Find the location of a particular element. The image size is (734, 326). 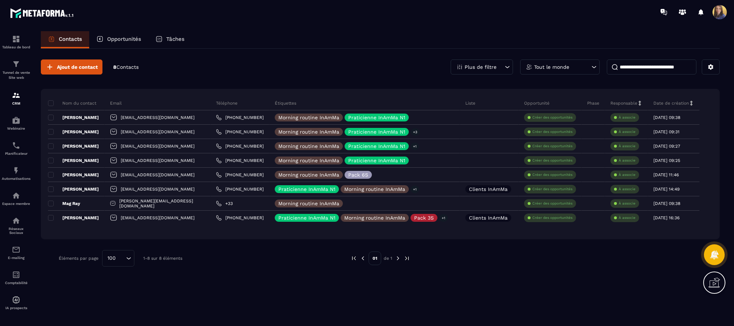

p: Plus de filtre is located at coordinates (481, 67).